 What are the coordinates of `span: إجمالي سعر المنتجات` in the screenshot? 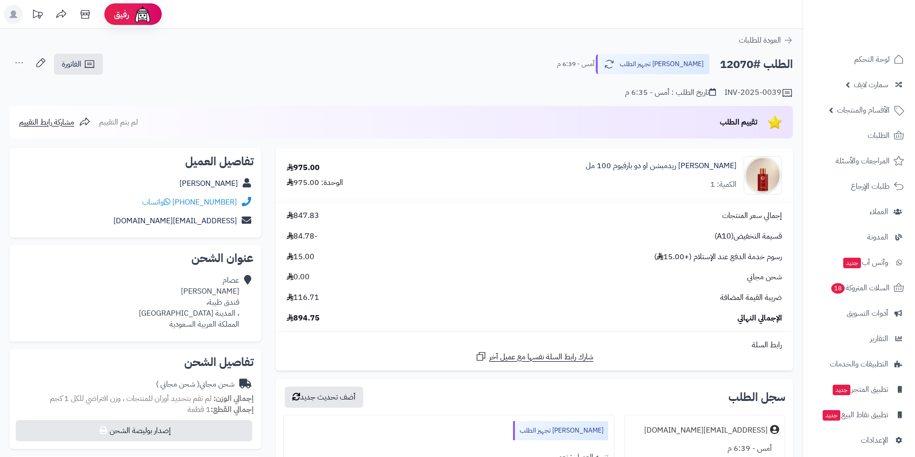 It's located at (752, 215).